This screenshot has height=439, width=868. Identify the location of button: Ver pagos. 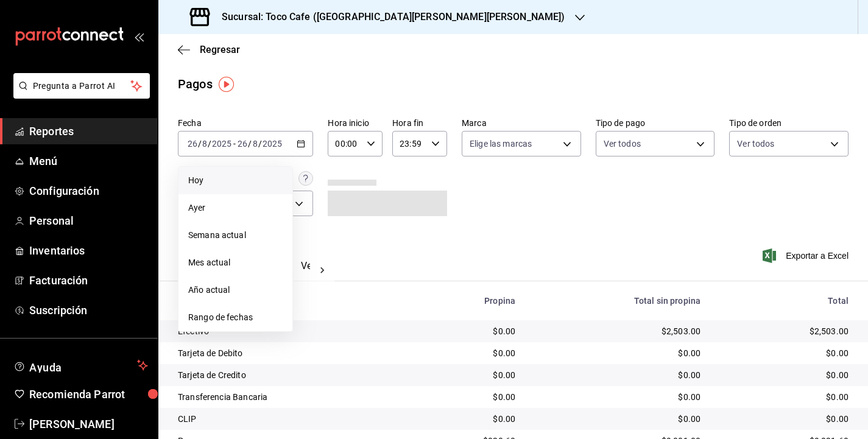
(324, 270).